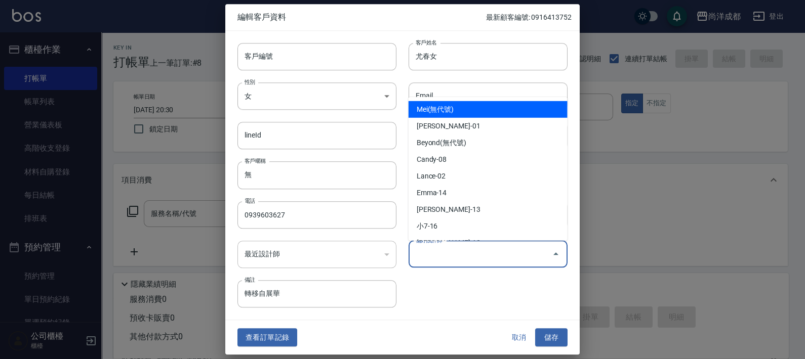 The height and width of the screenshot is (359, 805). What do you see at coordinates (488, 176) in the screenshot?
I see `li: Lance-02` at bounding box center [488, 176].